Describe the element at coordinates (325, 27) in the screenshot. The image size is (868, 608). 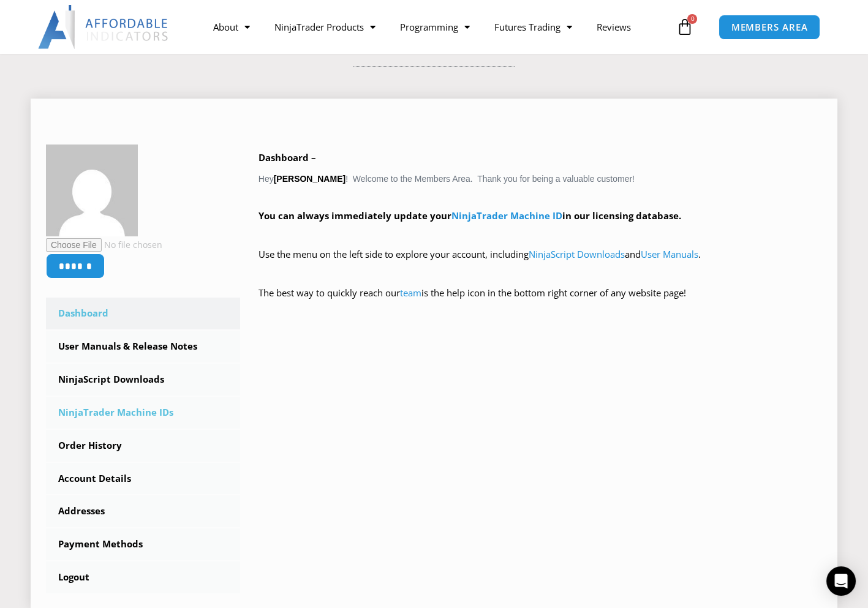
I see `a: NinjaTrader Products` at that location.